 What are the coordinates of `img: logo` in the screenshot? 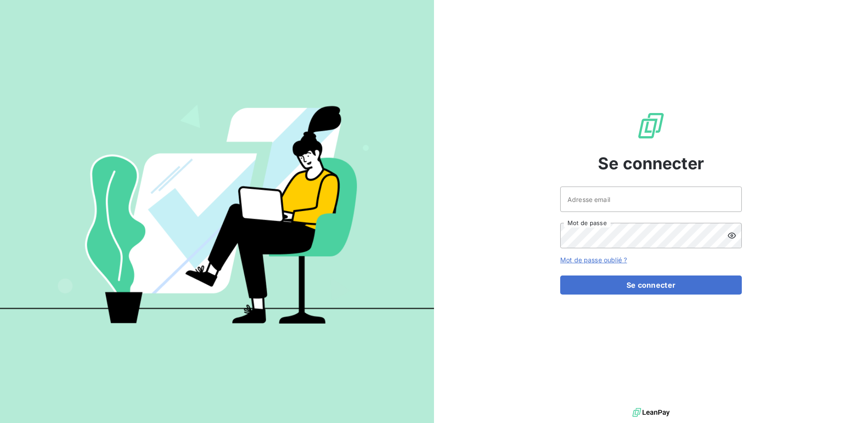 It's located at (651, 412).